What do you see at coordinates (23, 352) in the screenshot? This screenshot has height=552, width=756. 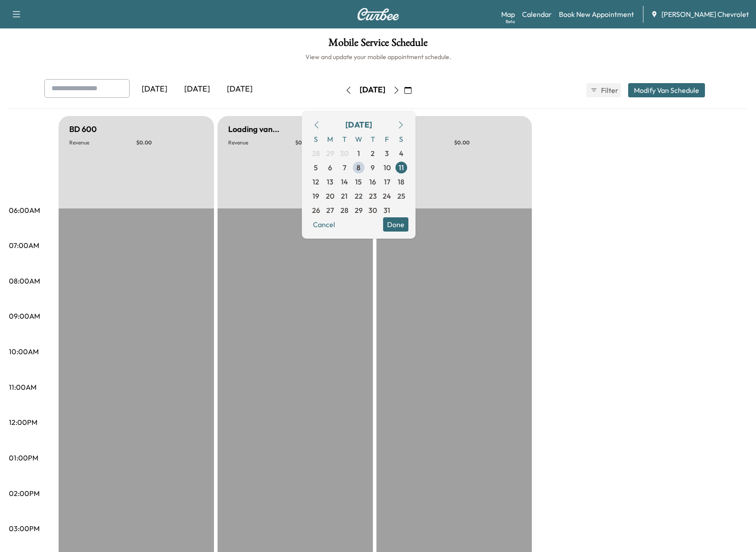 I see `p: 10:00AM` at bounding box center [23, 352].